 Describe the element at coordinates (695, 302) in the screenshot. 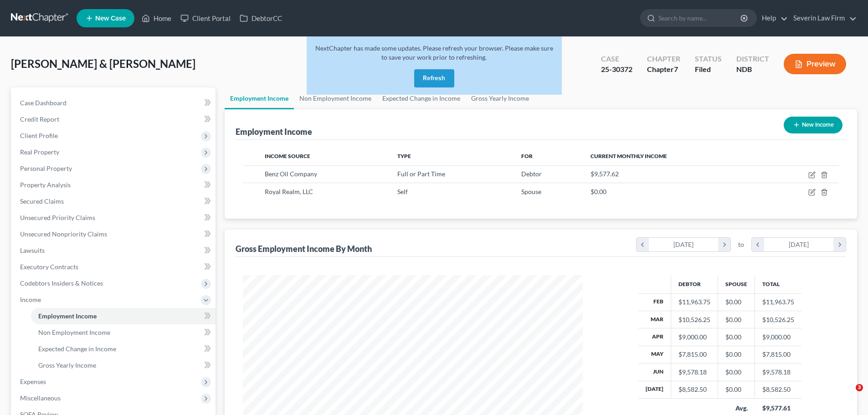

I see `div: $11,963.75` at that location.